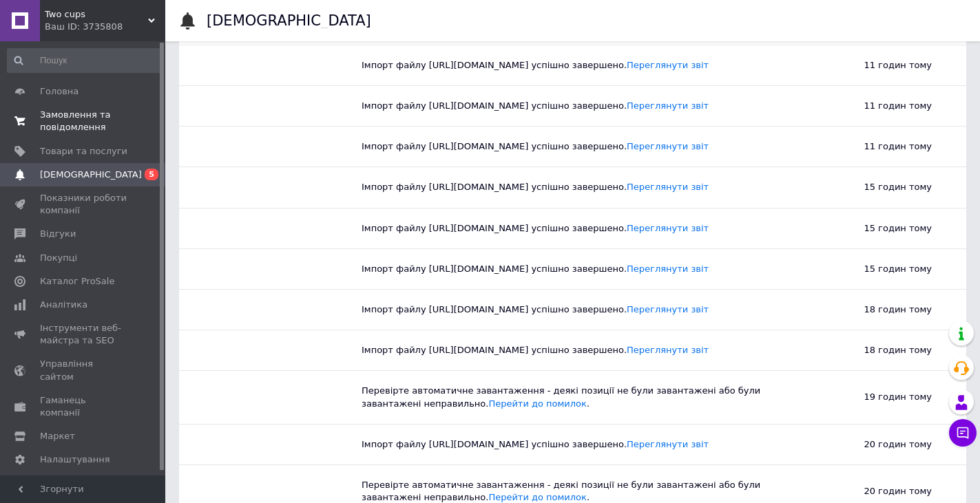  Describe the element at coordinates (84, 121) in the screenshot. I see `span: Замовлення та повідомлення` at that location.